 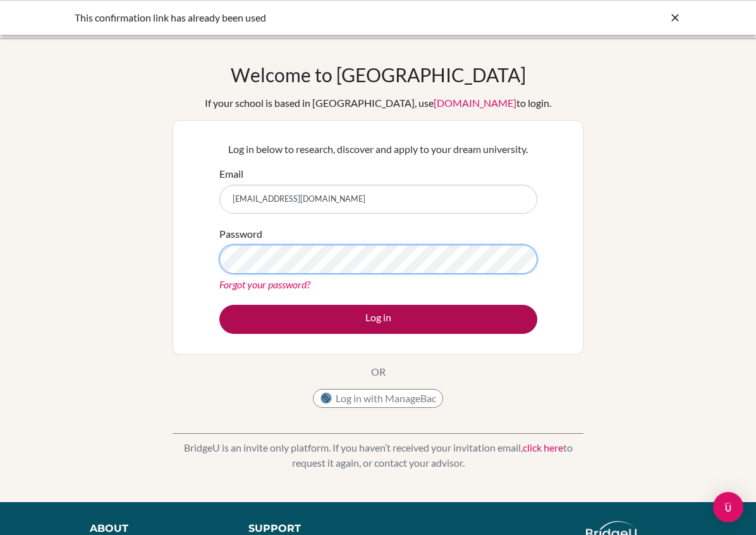 I want to click on a: Forgot your password?, so click(x=265, y=284).